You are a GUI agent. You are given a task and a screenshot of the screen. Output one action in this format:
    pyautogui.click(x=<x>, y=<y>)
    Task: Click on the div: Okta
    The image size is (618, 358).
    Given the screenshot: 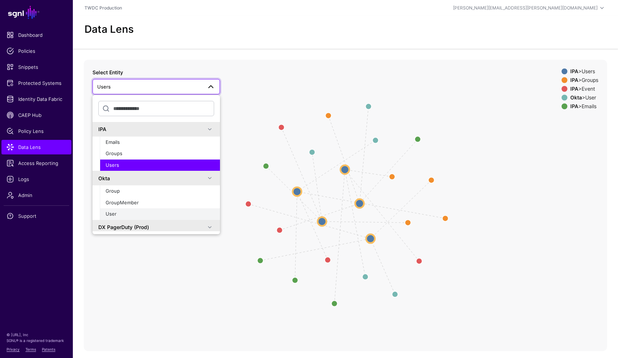 What is the action you would take?
    pyautogui.click(x=152, y=178)
    